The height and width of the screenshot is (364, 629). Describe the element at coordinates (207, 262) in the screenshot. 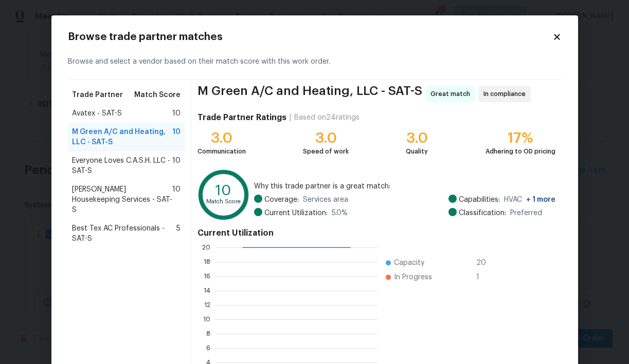

I see `text: 18` at that location.